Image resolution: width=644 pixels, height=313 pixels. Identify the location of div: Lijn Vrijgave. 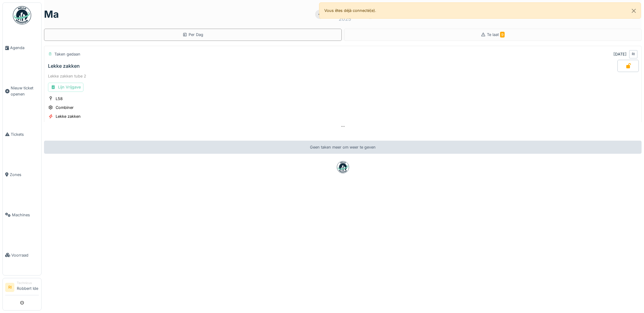
(66, 87).